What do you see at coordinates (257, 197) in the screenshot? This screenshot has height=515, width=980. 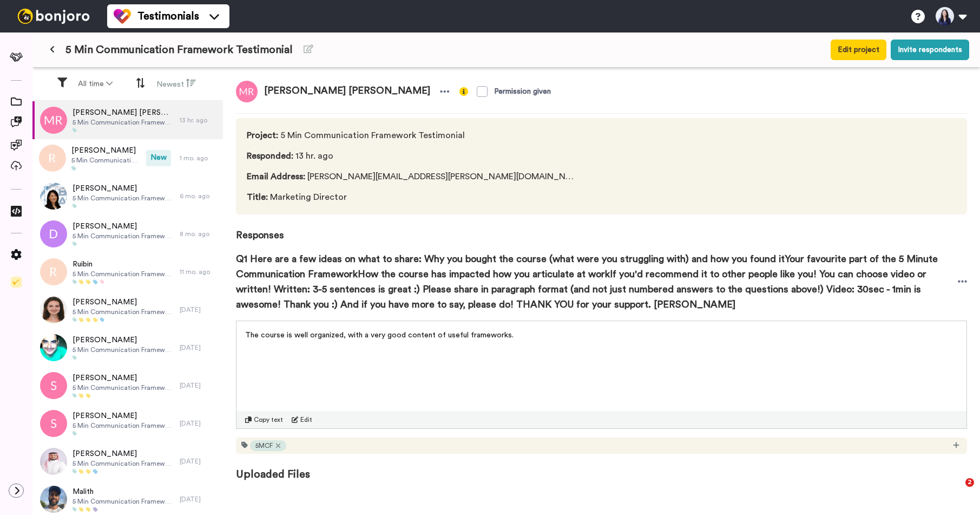 I see `span: Title :` at bounding box center [257, 197].